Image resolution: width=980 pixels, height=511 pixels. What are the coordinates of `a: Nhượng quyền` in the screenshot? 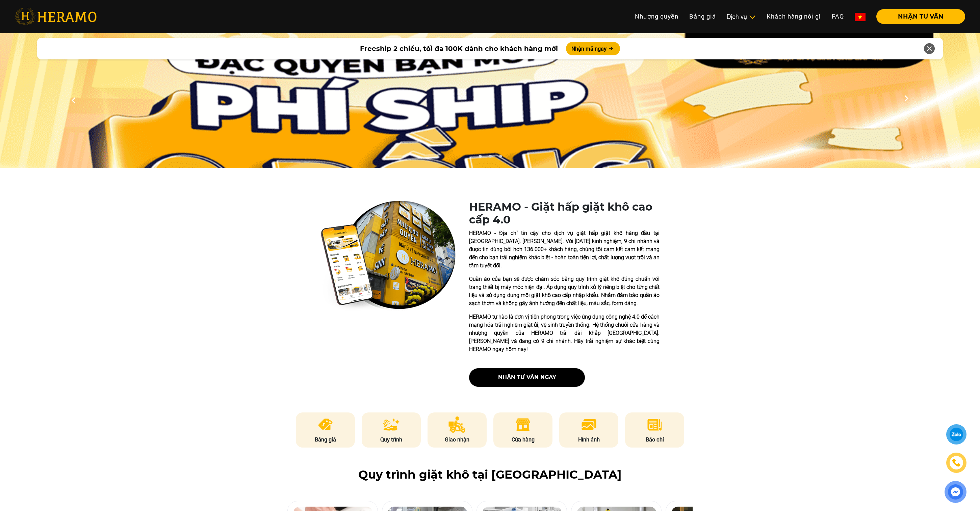 It's located at (657, 16).